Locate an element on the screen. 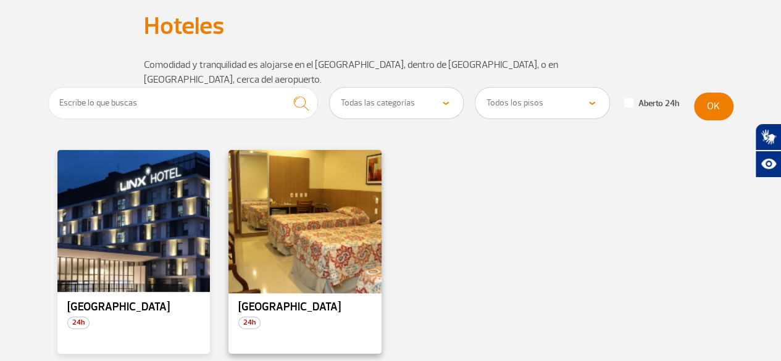  button: Abrir tradutor de língua de sinais. is located at coordinates (768, 137).